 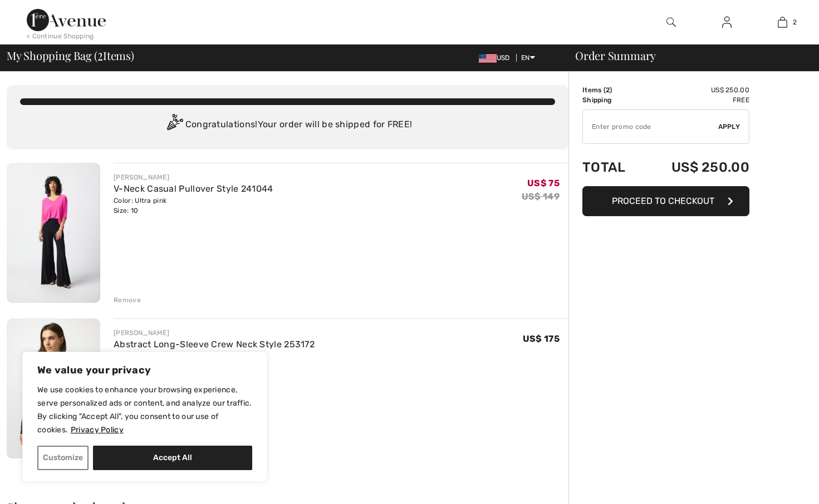 I want to click on span: US$ 75, so click(x=543, y=183).